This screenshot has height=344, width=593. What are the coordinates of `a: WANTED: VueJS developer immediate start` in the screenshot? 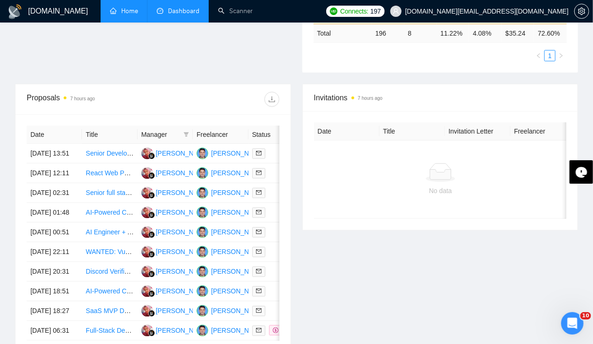 It's located at (150, 251).